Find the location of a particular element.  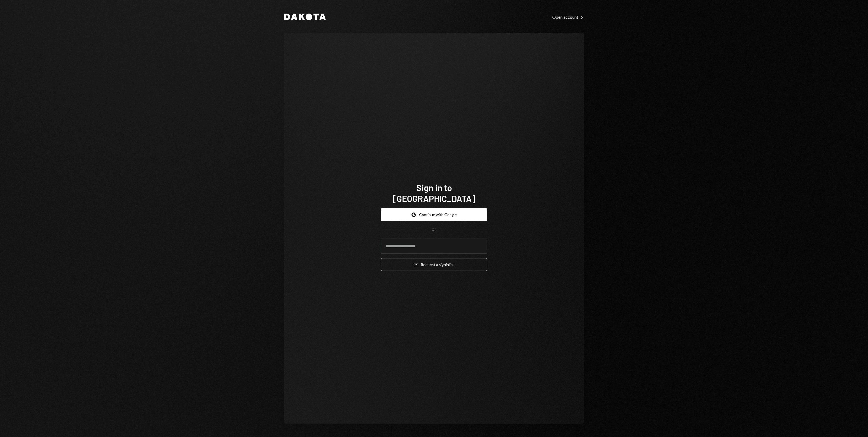

div: Open account is located at coordinates (567, 17).